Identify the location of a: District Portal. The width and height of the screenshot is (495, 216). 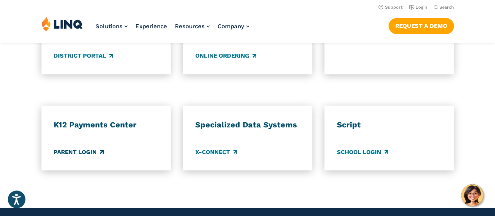
(83, 56).